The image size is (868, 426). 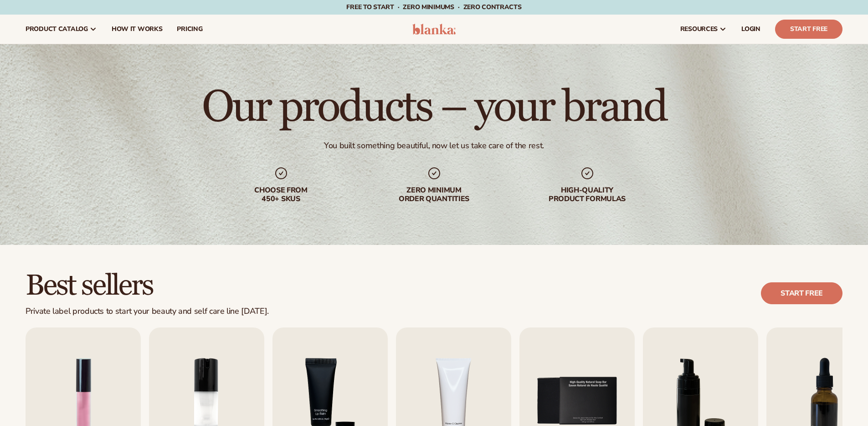 I want to click on h1: Our products – your brand, so click(x=434, y=108).